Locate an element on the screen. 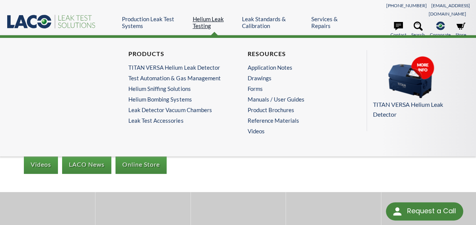 This screenshot has height=225, width=476. p: TITAN VERSA Helium Leak Detector is located at coordinates (419, 109).